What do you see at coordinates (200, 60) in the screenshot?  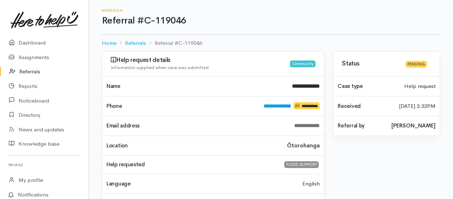 I see `h3: Help request details` at bounding box center [200, 60].